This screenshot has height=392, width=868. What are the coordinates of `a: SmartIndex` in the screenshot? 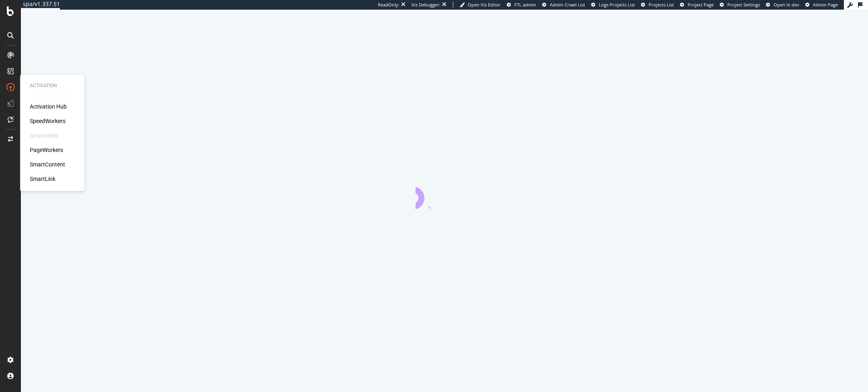 It's located at (44, 135).